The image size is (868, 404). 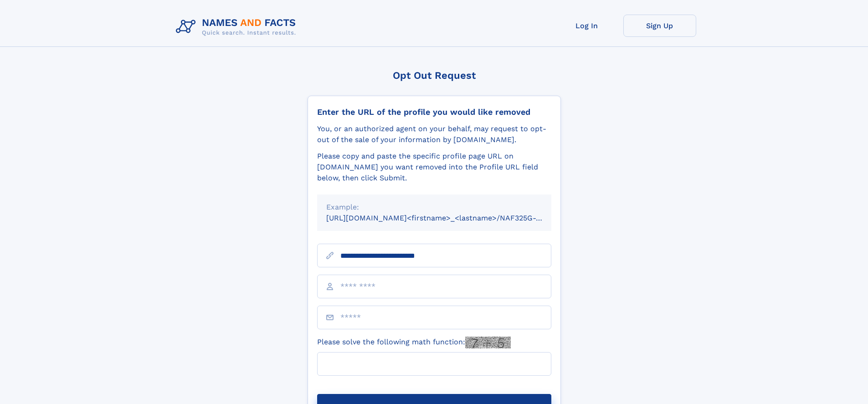 What do you see at coordinates (660, 26) in the screenshot?
I see `a: Sign Up` at bounding box center [660, 26].